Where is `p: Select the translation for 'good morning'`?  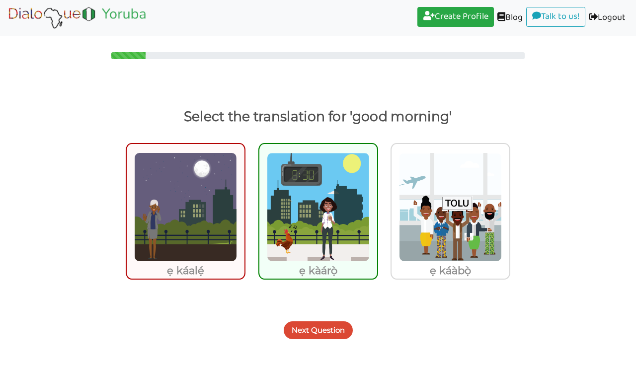 p: Select the translation for 'good morning' is located at coordinates (318, 117).